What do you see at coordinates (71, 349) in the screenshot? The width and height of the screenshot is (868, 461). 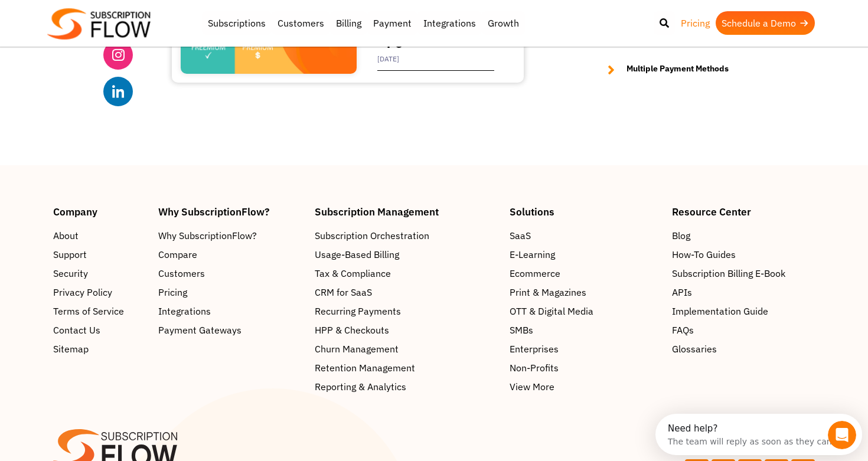 I see `span: Sitemap` at bounding box center [71, 349].